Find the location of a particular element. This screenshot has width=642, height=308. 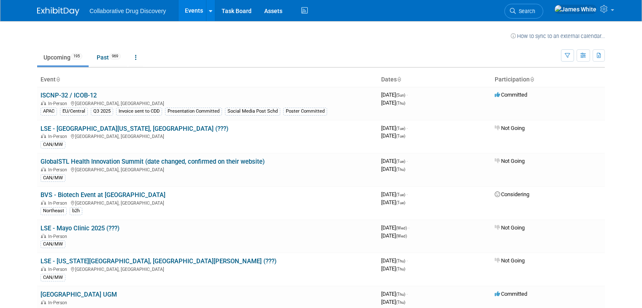

span: 969 is located at coordinates (115, 56).